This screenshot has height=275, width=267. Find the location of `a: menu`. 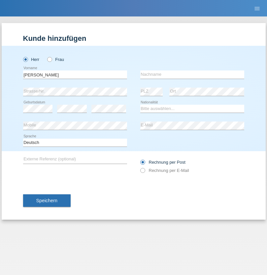

a: menu is located at coordinates (257, 8).